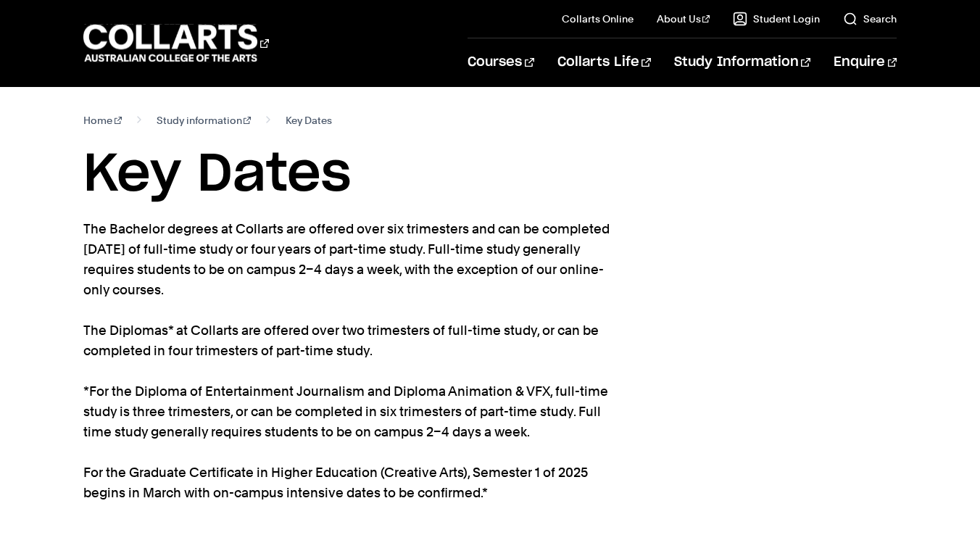  What do you see at coordinates (501, 63) in the screenshot?
I see `a: Courses` at bounding box center [501, 63].